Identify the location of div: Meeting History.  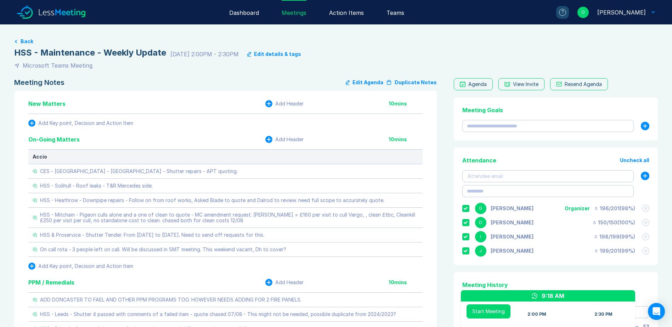
(556, 285).